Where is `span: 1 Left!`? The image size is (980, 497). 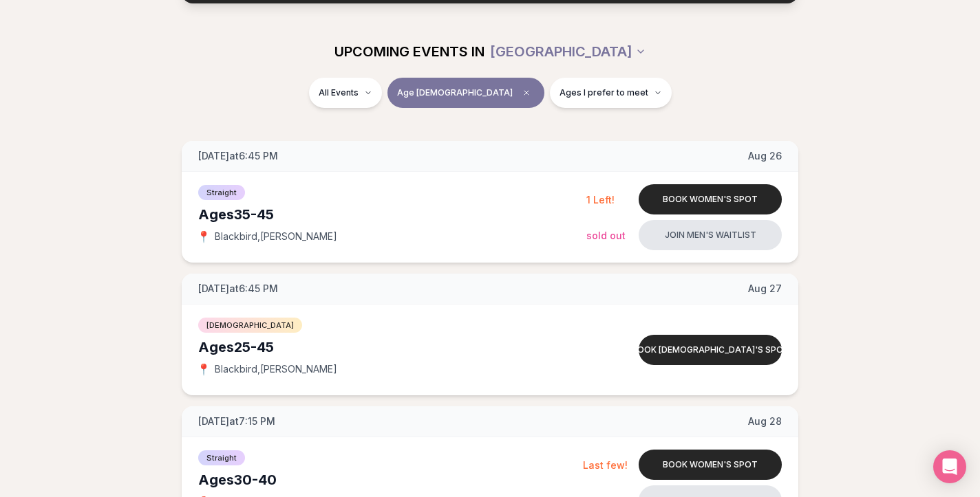
span: 1 Left! is located at coordinates (600, 199).